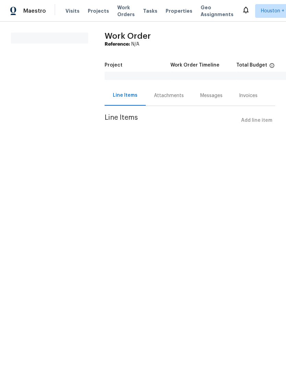 The image size is (286, 367). I want to click on span: Work Orders, so click(126, 11).